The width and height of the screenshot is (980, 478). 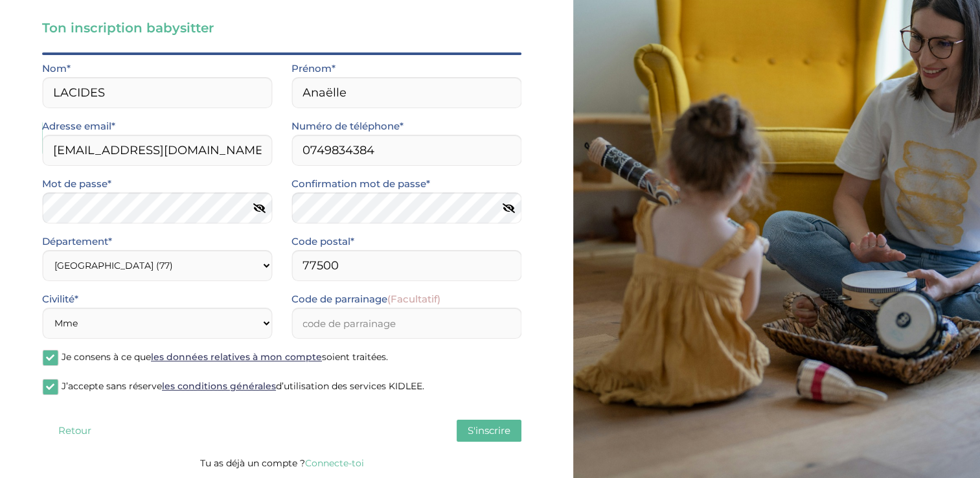 I want to click on label: Adresse email*, so click(x=78, y=127).